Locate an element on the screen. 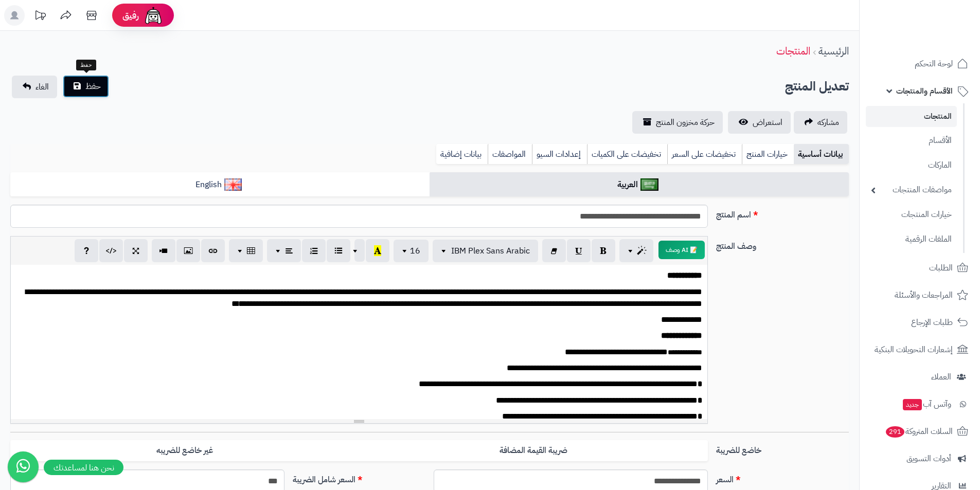 The image size is (980, 490). a: بيانات أساسية is located at coordinates (821, 154).